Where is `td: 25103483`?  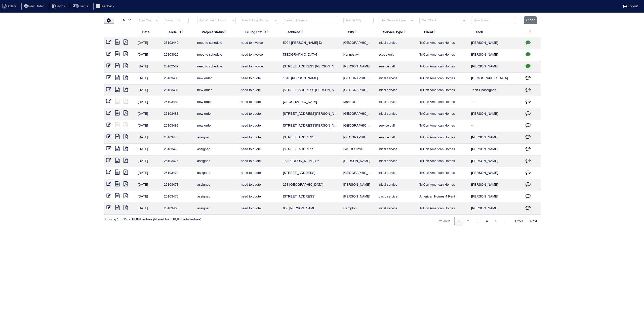
td: 25103483 is located at coordinates (178, 114).